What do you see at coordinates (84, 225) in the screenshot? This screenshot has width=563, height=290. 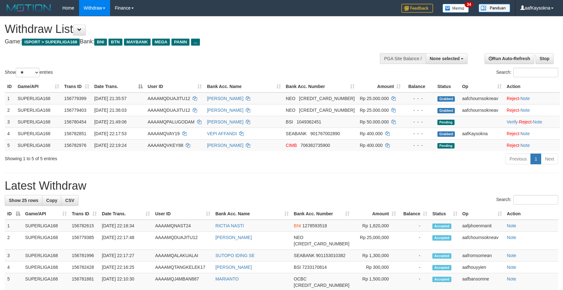 I see `td: 156782615` at bounding box center [84, 225].